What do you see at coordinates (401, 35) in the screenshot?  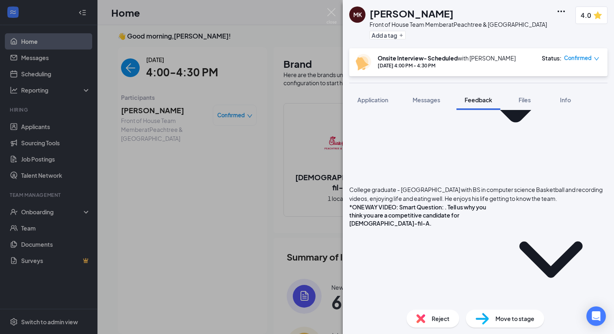 I see `svg: Plus` at bounding box center [401, 35].